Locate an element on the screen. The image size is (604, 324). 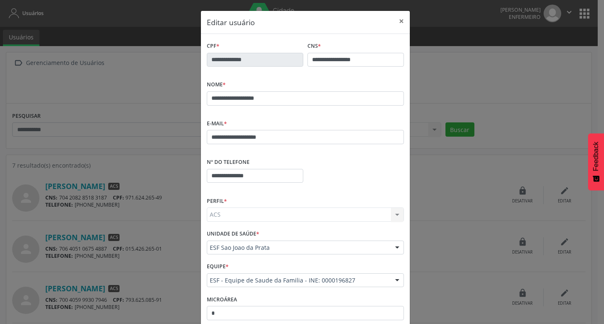
h5: Editar usuário is located at coordinates (231, 22).